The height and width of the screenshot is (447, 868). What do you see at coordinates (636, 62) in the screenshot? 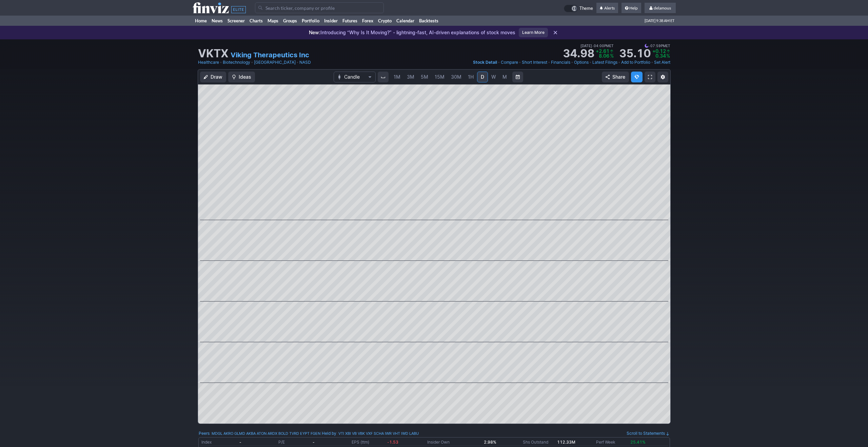
I see `a: Add to Portfolio` at bounding box center [636, 62].